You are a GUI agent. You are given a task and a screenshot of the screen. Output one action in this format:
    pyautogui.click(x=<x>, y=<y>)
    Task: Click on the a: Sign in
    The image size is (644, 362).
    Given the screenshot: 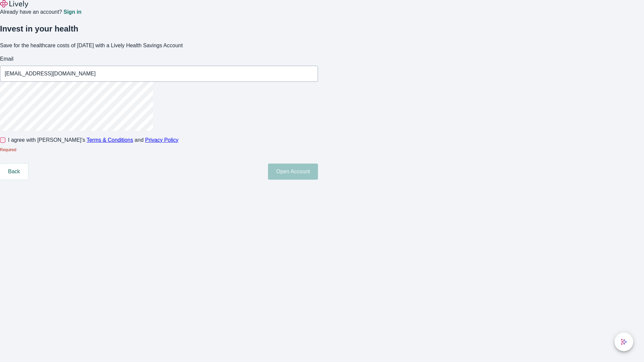 What is the action you would take?
    pyautogui.click(x=72, y=12)
    